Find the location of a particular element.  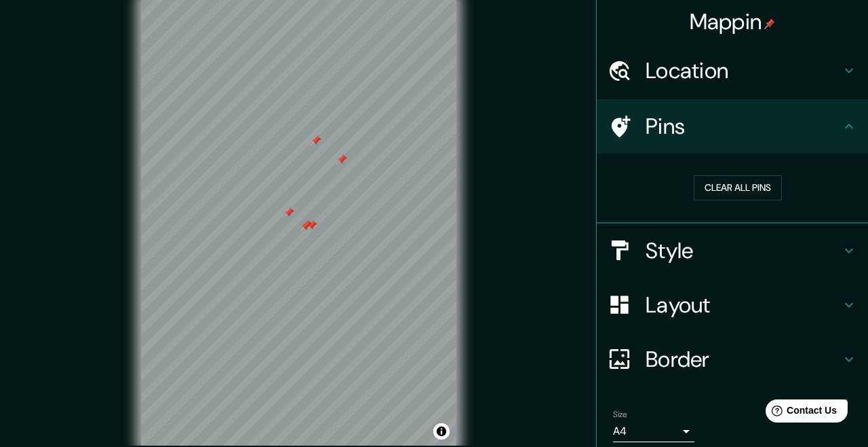

h4: Border is located at coordinates (743, 359).